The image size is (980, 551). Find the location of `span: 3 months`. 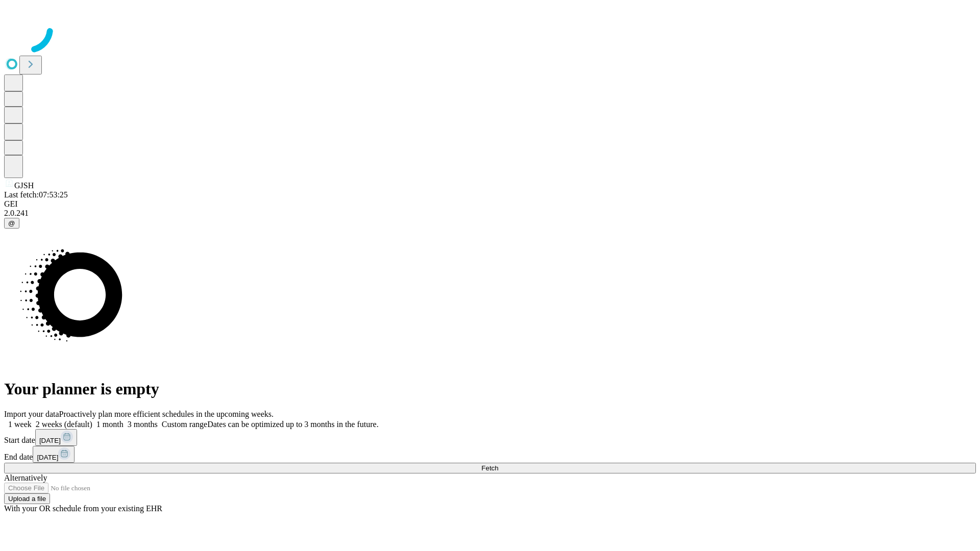

span: 3 months is located at coordinates (142, 424).